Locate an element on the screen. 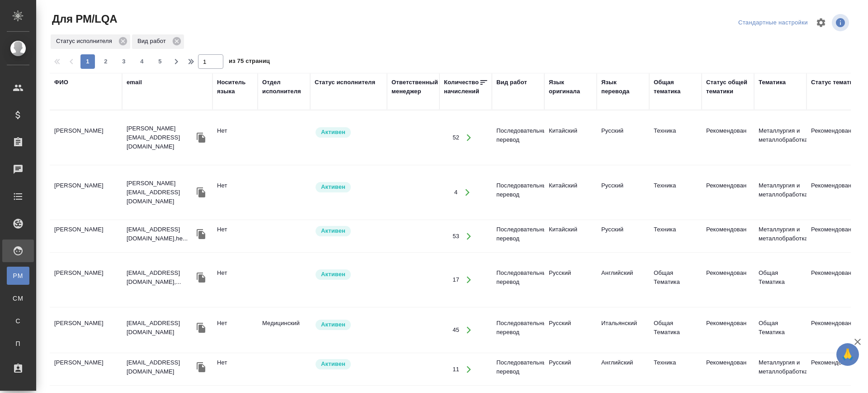 Image resolution: width=868 pixels, height=393 pixels. td: Медицинский is located at coordinates (284, 330).